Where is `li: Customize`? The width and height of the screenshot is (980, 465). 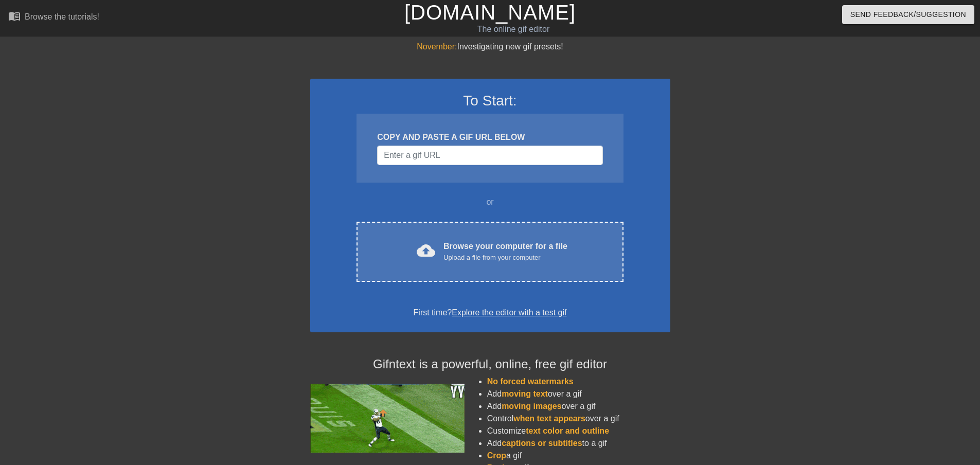 li: Customize is located at coordinates (579, 431).